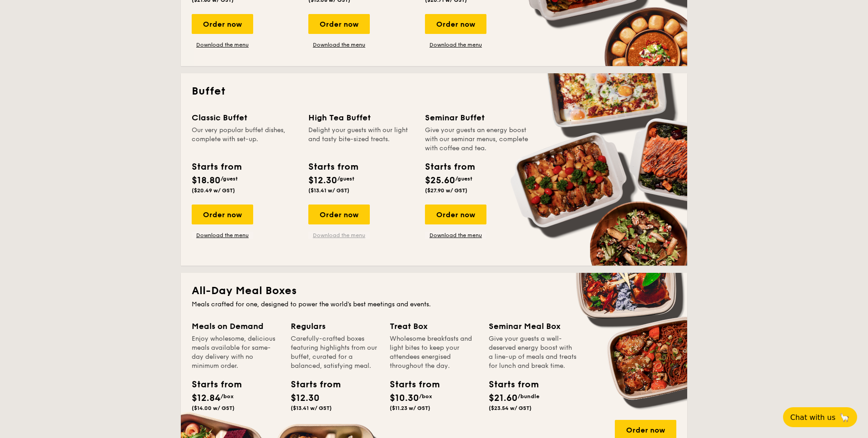 This screenshot has width=868, height=438. I want to click on div: Classic Buffet, so click(245, 117).